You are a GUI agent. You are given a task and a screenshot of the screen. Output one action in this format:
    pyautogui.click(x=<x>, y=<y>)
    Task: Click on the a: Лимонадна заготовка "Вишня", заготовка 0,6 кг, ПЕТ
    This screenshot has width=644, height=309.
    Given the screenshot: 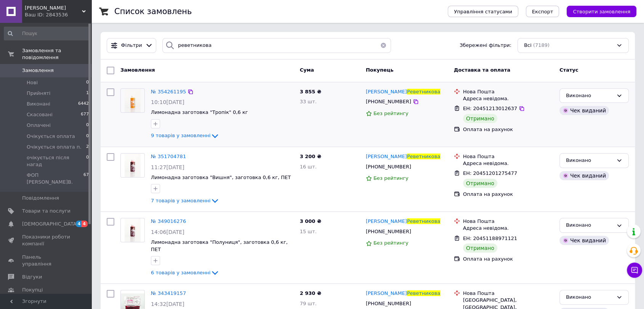 What is the action you would take?
    pyautogui.click(x=221, y=177)
    